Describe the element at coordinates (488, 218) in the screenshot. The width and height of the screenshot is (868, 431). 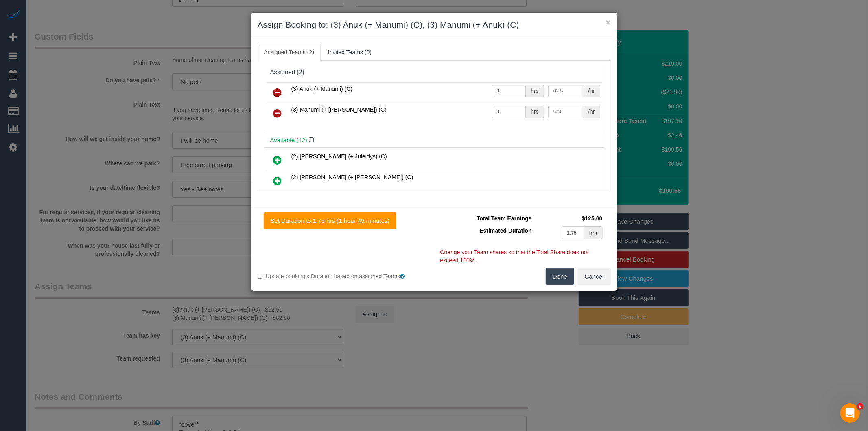
I see `td: Total Team Earnings` at that location.